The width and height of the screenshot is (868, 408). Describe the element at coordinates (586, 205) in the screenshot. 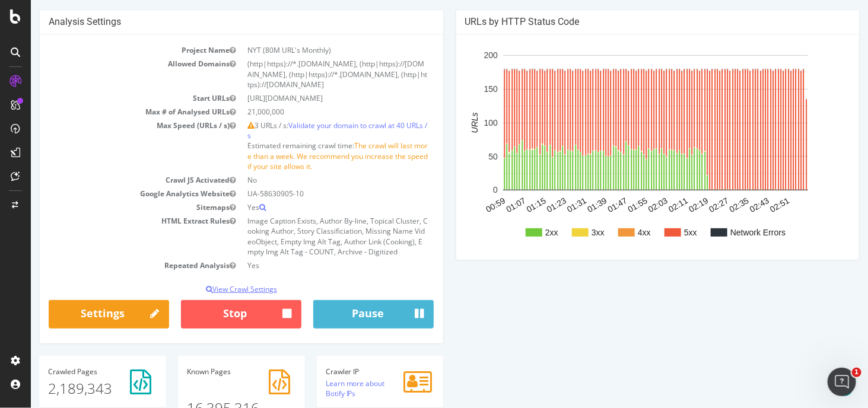

I see `text: 01:47` at that location.